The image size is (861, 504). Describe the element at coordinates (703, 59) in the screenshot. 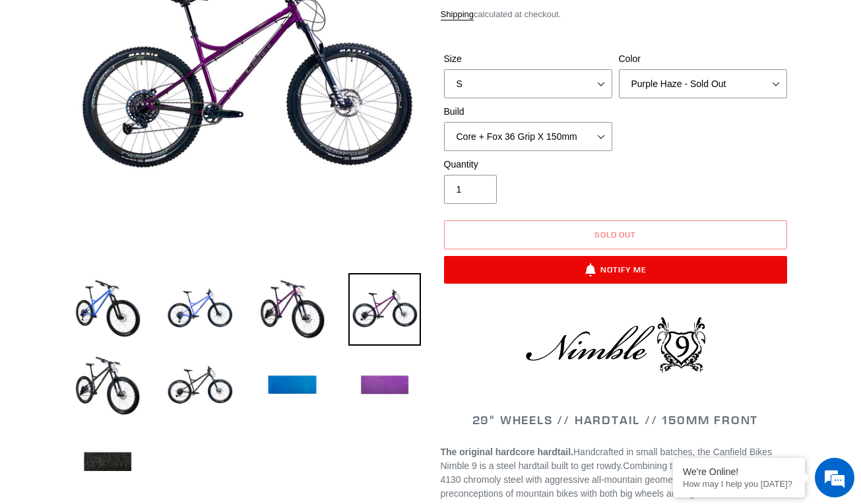

I see `label: Color` at that location.